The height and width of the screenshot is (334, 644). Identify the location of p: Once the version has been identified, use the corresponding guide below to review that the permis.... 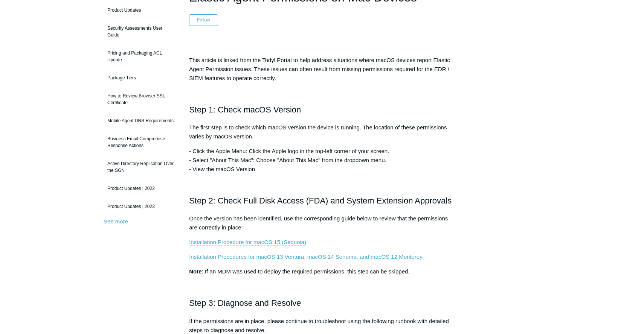
(322, 224).